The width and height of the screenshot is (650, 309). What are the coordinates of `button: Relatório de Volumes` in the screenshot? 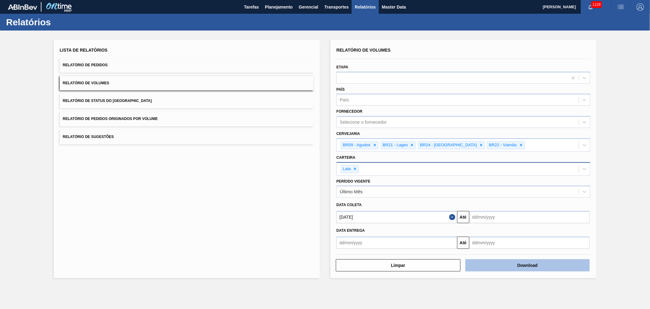 It's located at (187, 83).